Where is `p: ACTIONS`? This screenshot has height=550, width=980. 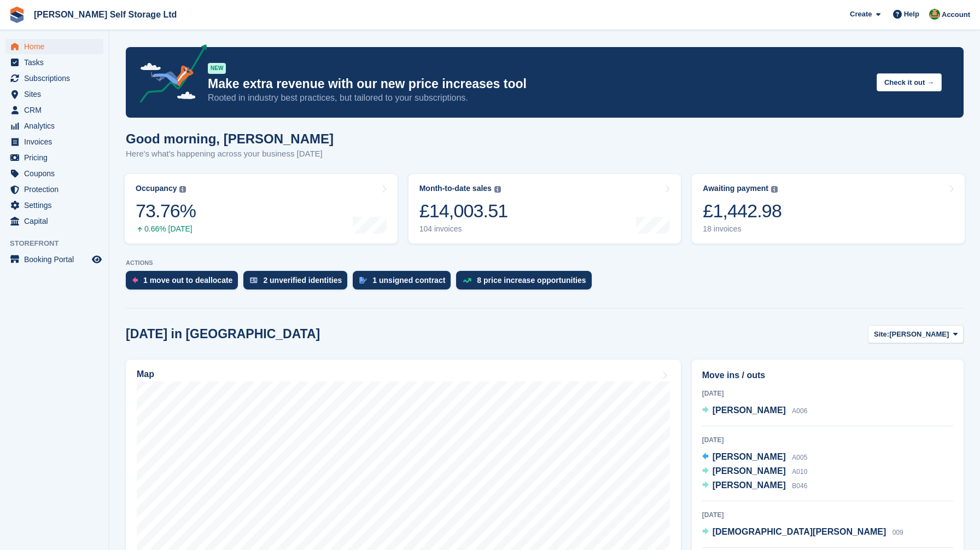
p: ACTIONS is located at coordinates (545, 262).